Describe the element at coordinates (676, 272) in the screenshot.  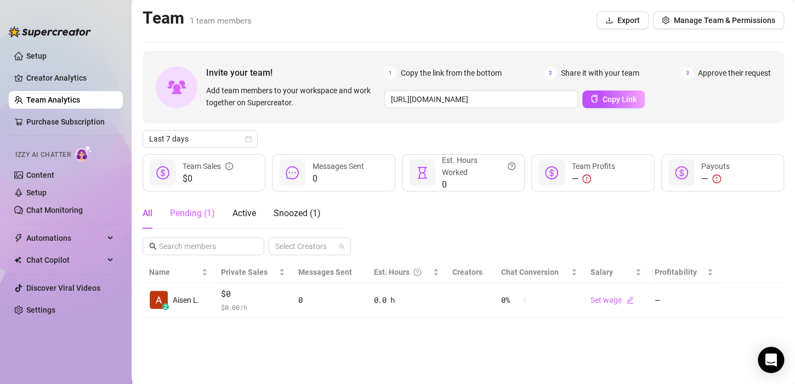
I see `span: Profitability` at that location.